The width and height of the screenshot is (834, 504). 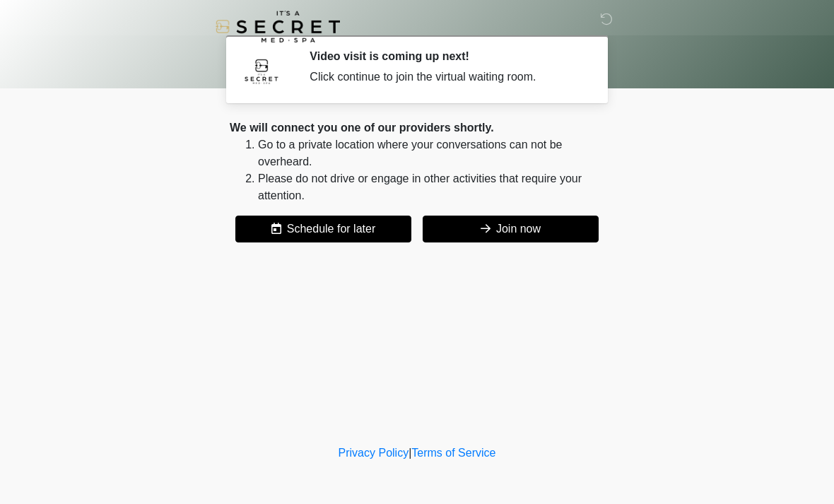 What do you see at coordinates (374, 452) in the screenshot?
I see `a: Privacy Policy` at bounding box center [374, 452].